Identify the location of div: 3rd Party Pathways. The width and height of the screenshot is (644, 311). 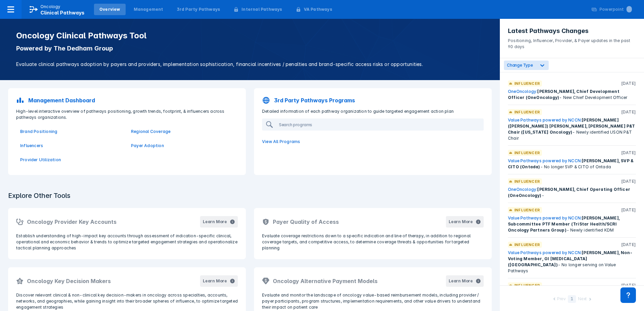
(198, 9).